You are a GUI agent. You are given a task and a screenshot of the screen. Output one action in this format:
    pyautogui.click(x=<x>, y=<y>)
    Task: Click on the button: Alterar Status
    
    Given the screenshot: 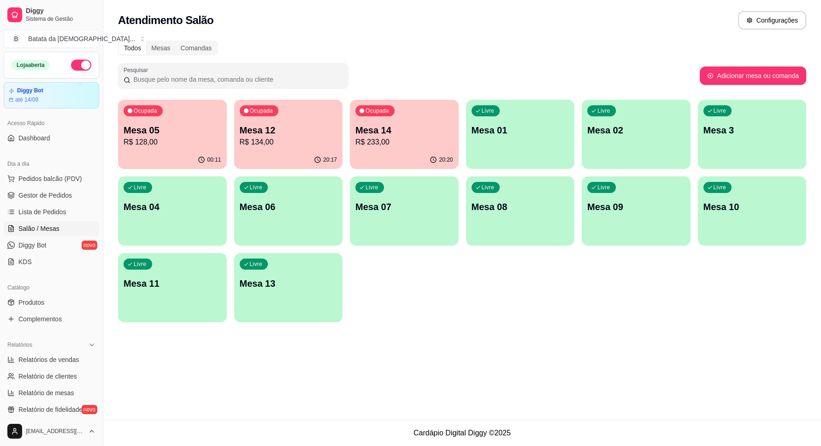 What is the action you would take?
    pyautogui.click(x=81, y=65)
    